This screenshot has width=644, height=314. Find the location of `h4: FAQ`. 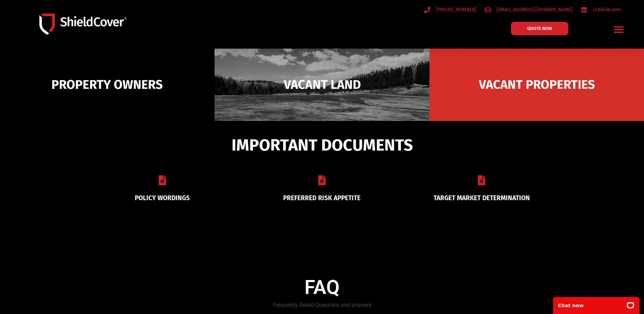

h4: FAQ is located at coordinates (322, 288).